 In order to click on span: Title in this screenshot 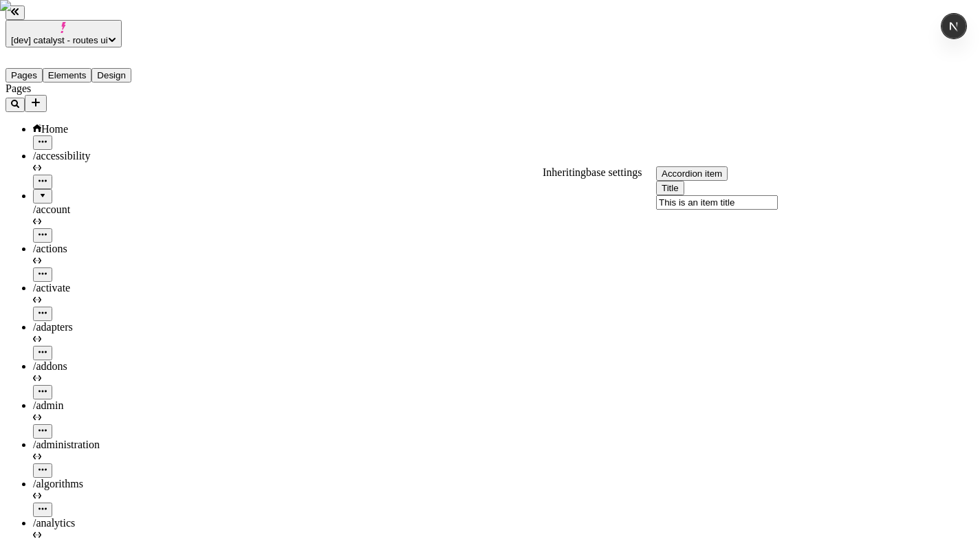, I will do `click(670, 188)`.